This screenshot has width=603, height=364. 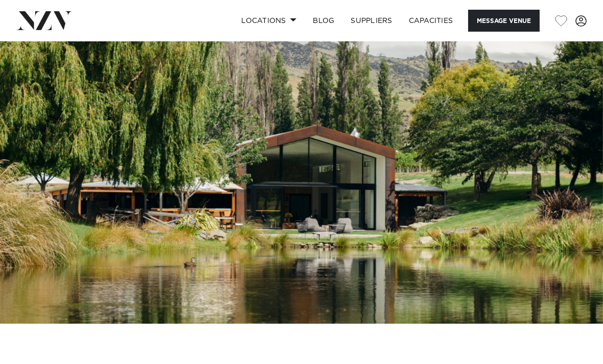 What do you see at coordinates (324, 20) in the screenshot?
I see `a: BLOG` at bounding box center [324, 20].